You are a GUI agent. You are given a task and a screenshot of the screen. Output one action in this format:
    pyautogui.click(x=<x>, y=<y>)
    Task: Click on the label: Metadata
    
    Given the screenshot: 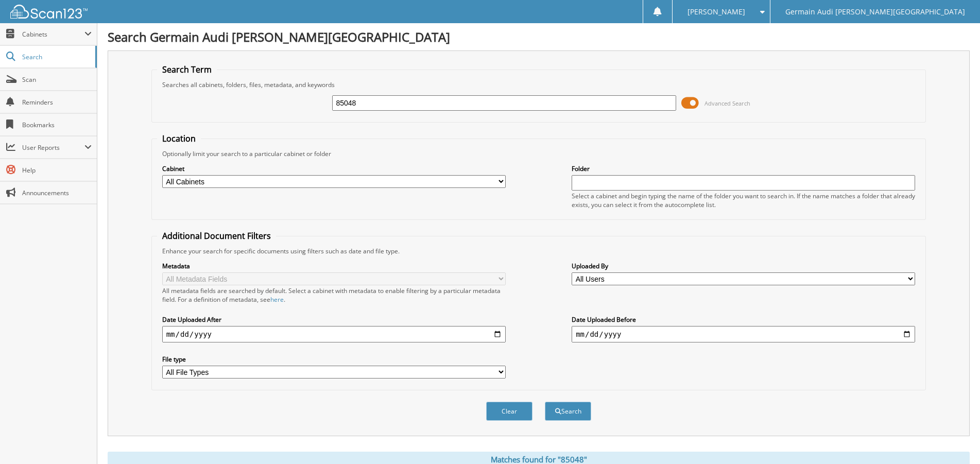 What is the action you would take?
    pyautogui.click(x=333, y=266)
    